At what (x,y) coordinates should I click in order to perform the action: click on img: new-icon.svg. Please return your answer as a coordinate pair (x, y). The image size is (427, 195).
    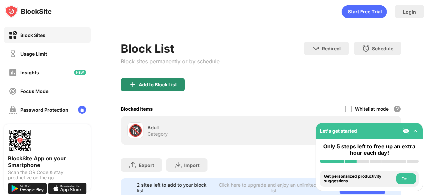
    Looking at the image, I should click on (80, 72).